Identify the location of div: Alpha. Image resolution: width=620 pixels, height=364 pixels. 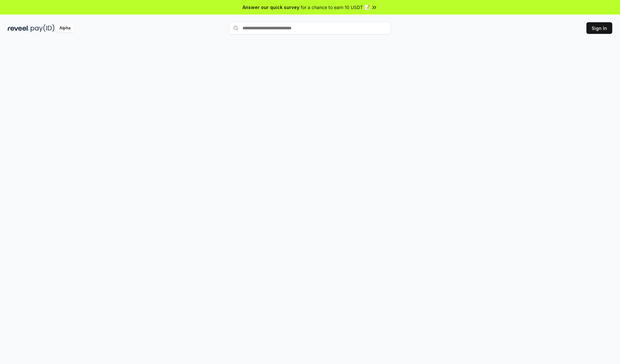
(65, 28).